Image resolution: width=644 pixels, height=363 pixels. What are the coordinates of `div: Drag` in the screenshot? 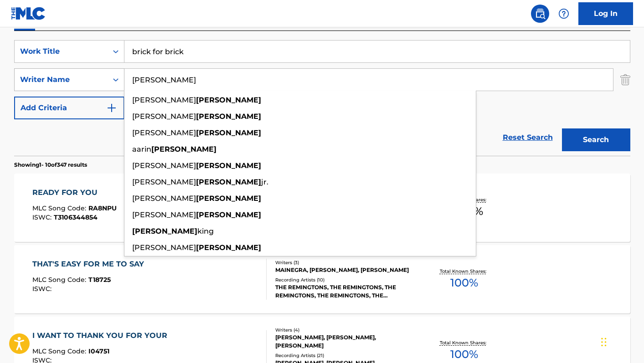 It's located at (604, 342).